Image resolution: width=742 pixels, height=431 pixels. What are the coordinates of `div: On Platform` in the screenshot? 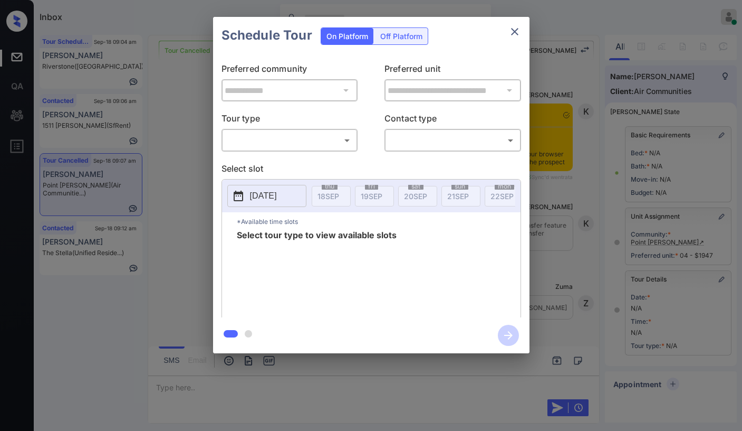 It's located at (347, 36).